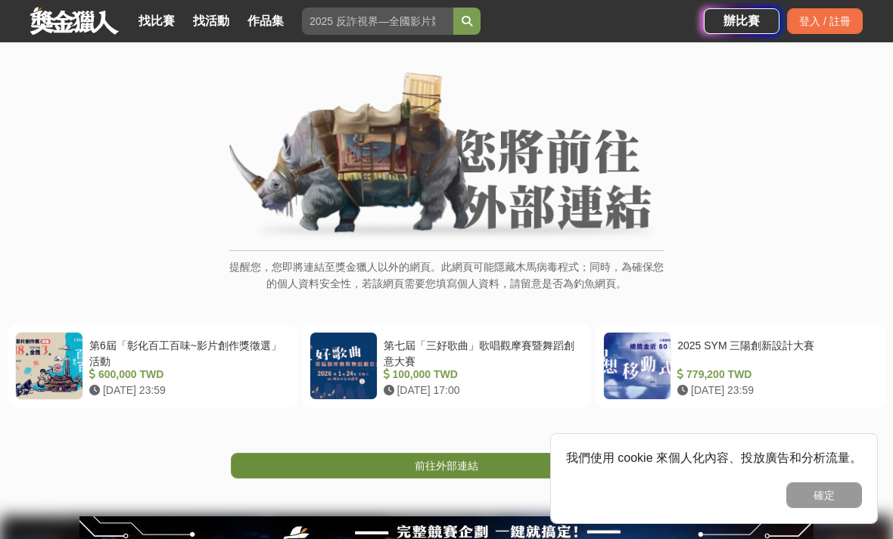  What do you see at coordinates (480, 353) in the screenshot?
I see `div: 第七屆「三好歌曲」歌唱觀摩賽暨舞蹈創意大賽` at bounding box center [480, 353].